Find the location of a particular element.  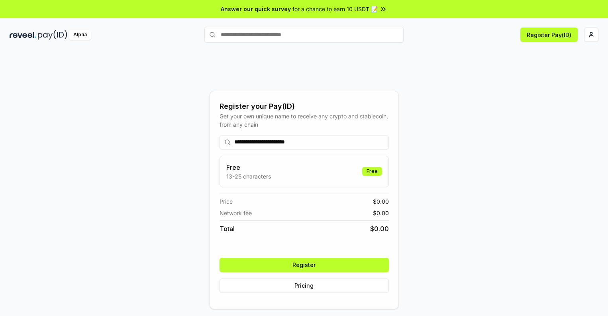

div: Alpha is located at coordinates (80, 35).